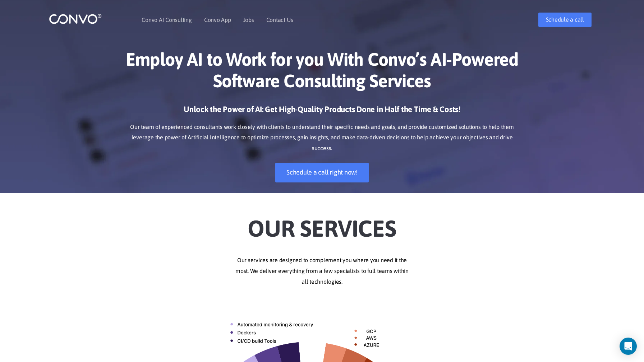  I want to click on a: Schedule a call, so click(565, 20).